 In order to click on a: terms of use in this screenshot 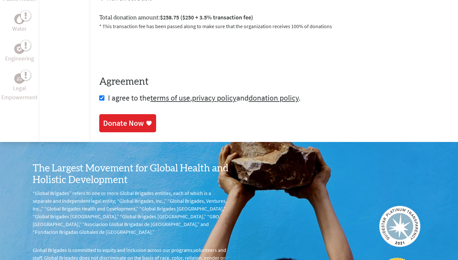, I will do `click(170, 98)`.